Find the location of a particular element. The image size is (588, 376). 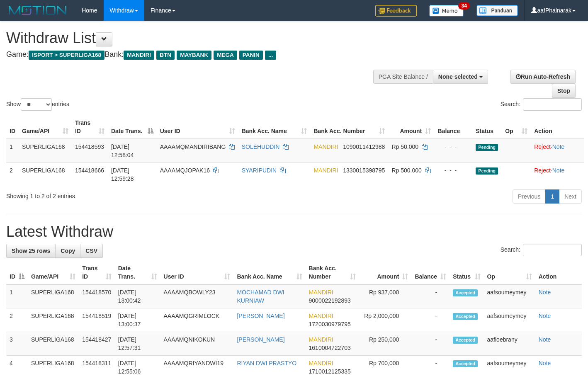

span: PANIN is located at coordinates (250, 55).